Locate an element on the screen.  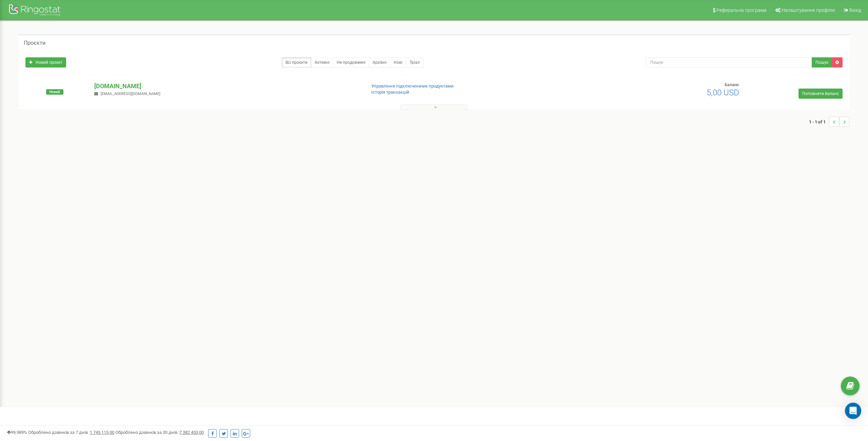
span: Вихід is located at coordinates (855, 10).